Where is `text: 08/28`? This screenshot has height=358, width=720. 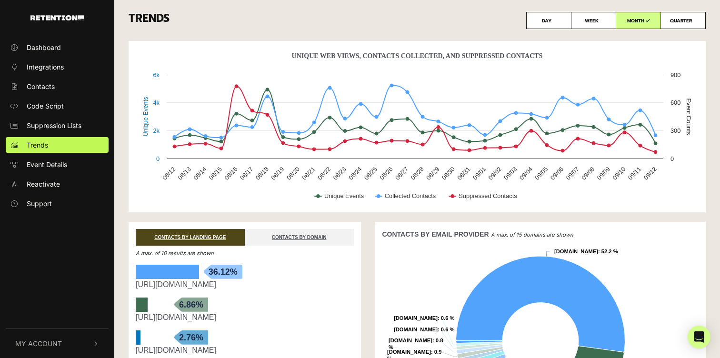
text: 08/28 is located at coordinates (417, 173).